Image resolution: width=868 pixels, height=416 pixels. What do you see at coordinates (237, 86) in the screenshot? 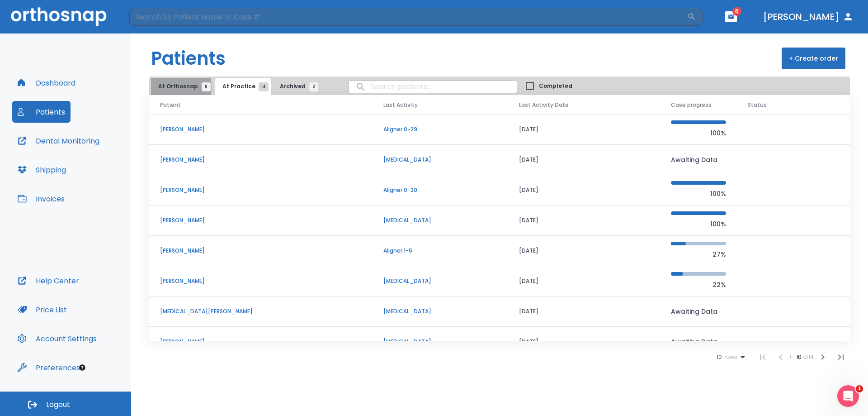
I see `div: tabs` at bounding box center [237, 86].